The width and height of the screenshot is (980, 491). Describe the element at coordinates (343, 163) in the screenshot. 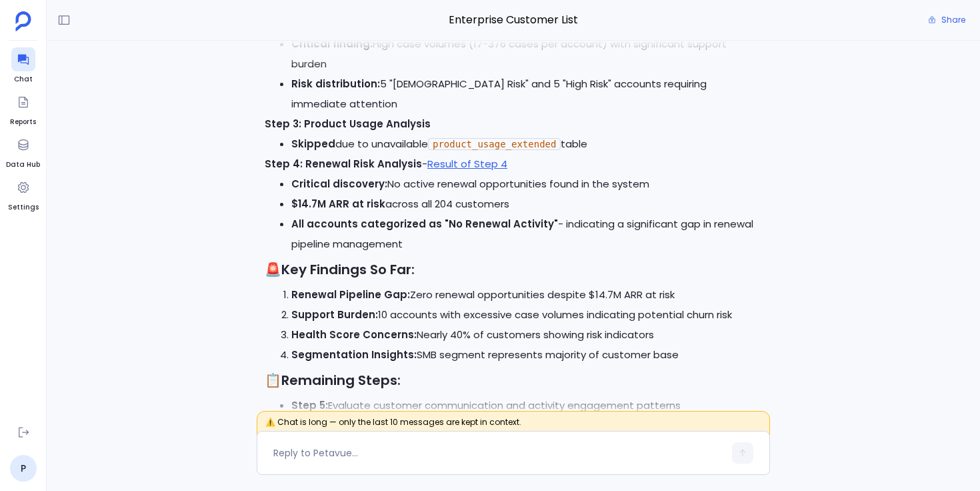

I see `strong: Step 4: Renewal Risk Analysis` at that location.